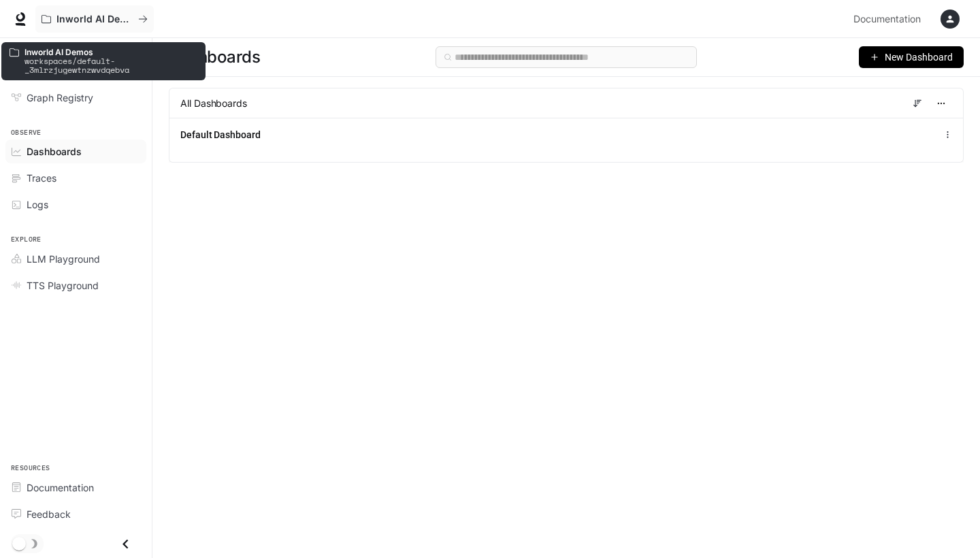 This screenshot has height=558, width=980. What do you see at coordinates (60, 97) in the screenshot?
I see `span: Graph Registry` at bounding box center [60, 97].